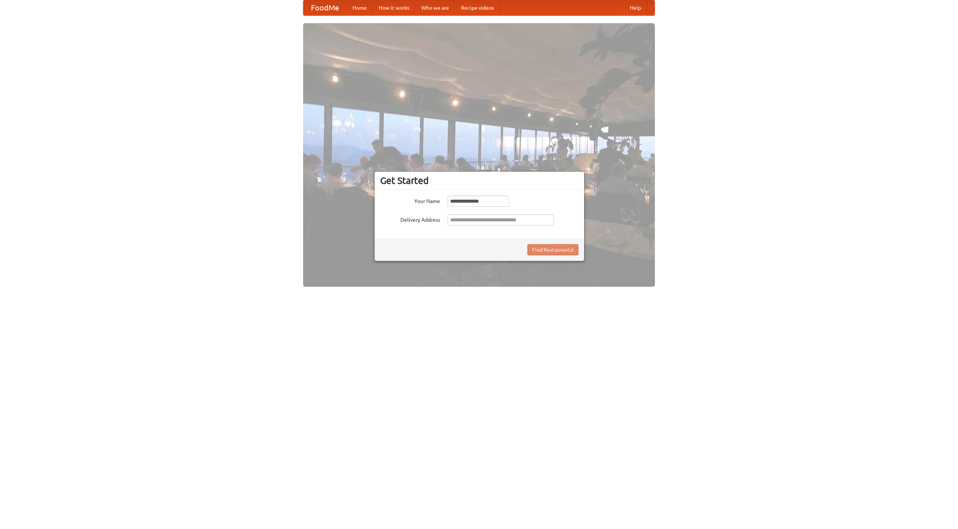  I want to click on a: Who we are, so click(435, 8).